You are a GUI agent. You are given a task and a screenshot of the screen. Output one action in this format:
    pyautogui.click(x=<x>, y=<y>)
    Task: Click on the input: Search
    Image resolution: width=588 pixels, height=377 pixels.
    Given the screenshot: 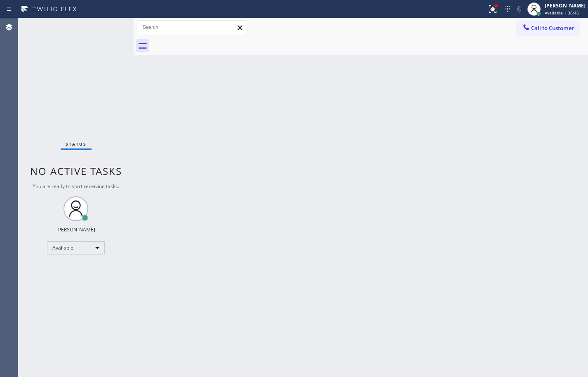 What is the action you would take?
    pyautogui.click(x=192, y=27)
    